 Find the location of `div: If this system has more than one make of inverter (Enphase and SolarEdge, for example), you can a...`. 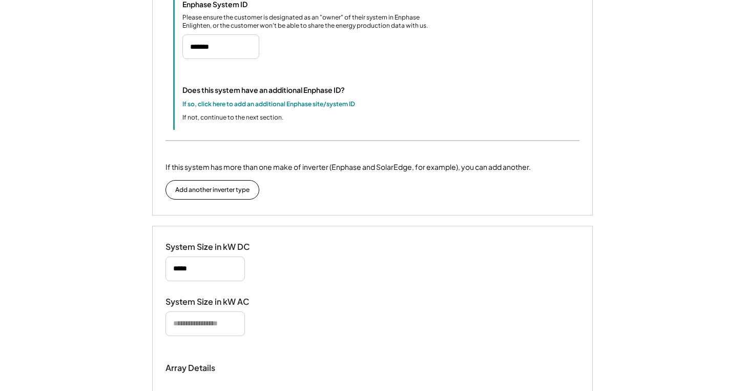

div: If this system has more than one make of inverter (Enphase and SolarEdge, for example), you can a... is located at coordinates (348, 167).